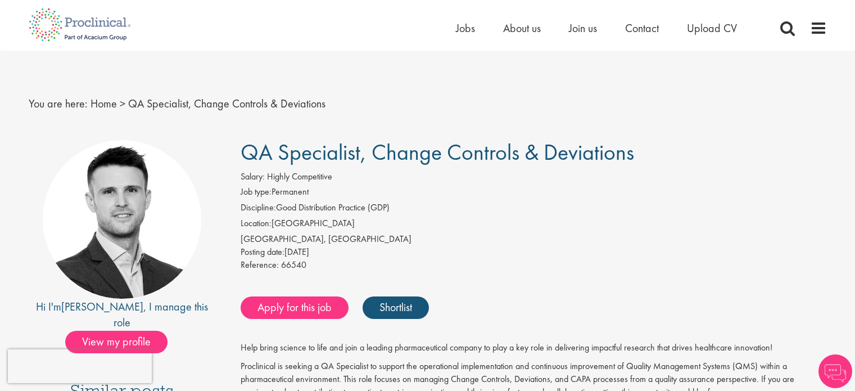  What do you see at coordinates (642, 28) in the screenshot?
I see `span: Contact` at bounding box center [642, 28].